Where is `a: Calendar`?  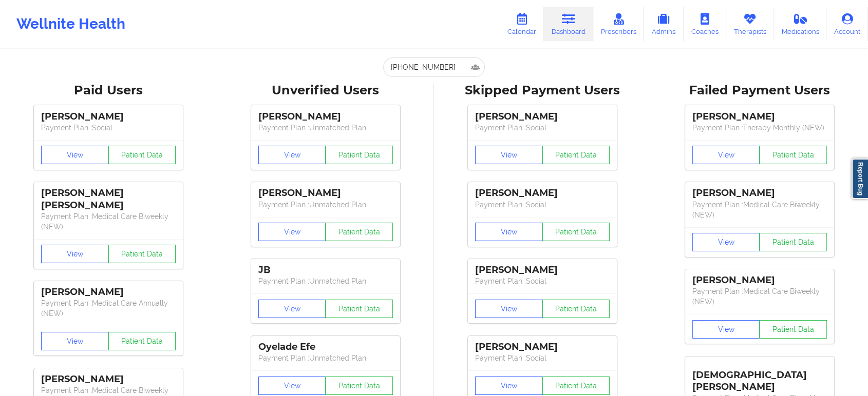
a: Calendar is located at coordinates (522, 24).